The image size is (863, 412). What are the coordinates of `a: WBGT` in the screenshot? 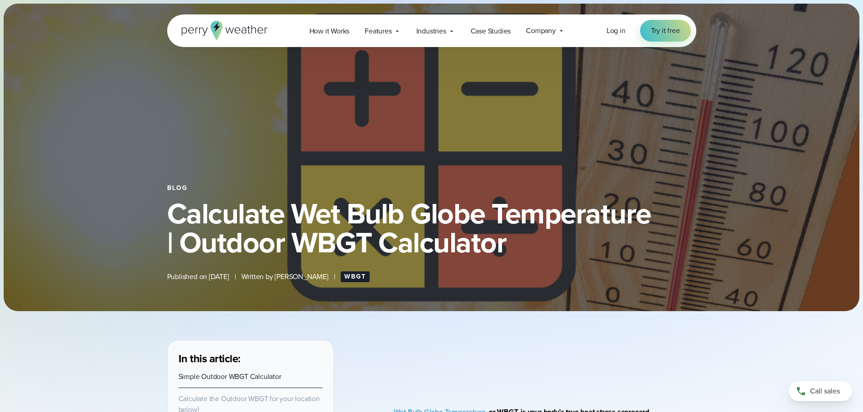 It's located at (355, 277).